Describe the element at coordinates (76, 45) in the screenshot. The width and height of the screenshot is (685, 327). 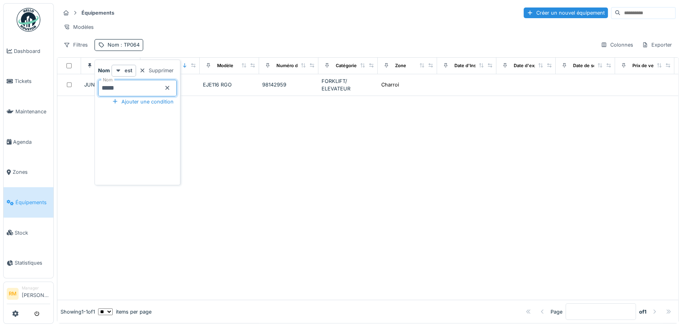
I see `div: Filtres` at that location.